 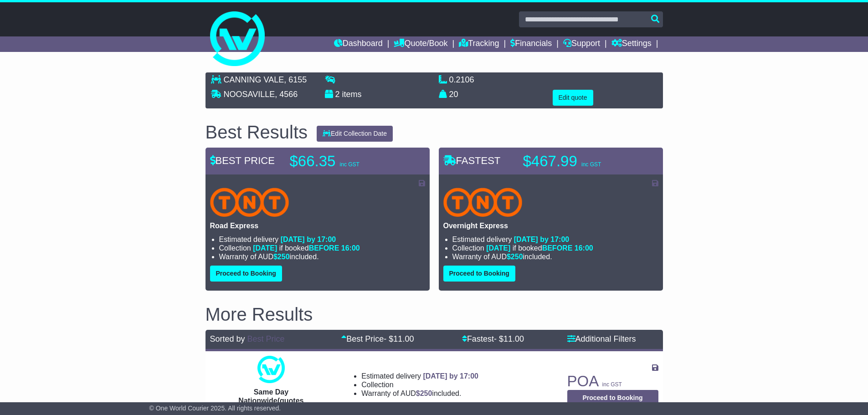 I want to click on a: Additional Filters, so click(x=601, y=339).